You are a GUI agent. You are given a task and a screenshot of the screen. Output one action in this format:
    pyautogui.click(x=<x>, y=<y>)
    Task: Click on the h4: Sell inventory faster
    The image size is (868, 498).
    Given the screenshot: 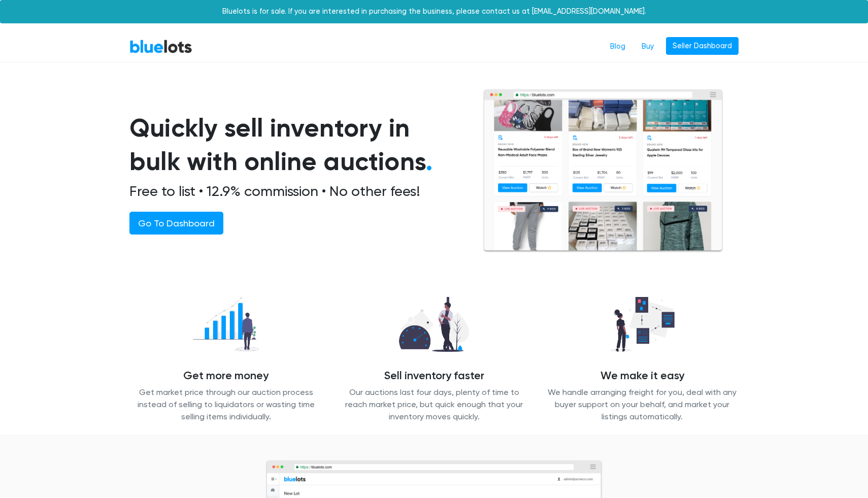 What is the action you would take?
    pyautogui.click(x=434, y=376)
    